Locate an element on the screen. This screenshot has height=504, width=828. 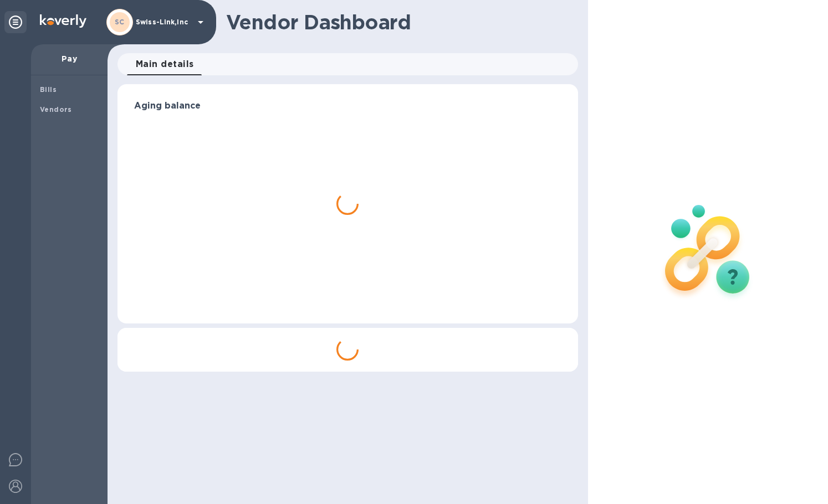
p: Pay is located at coordinates (69, 58).